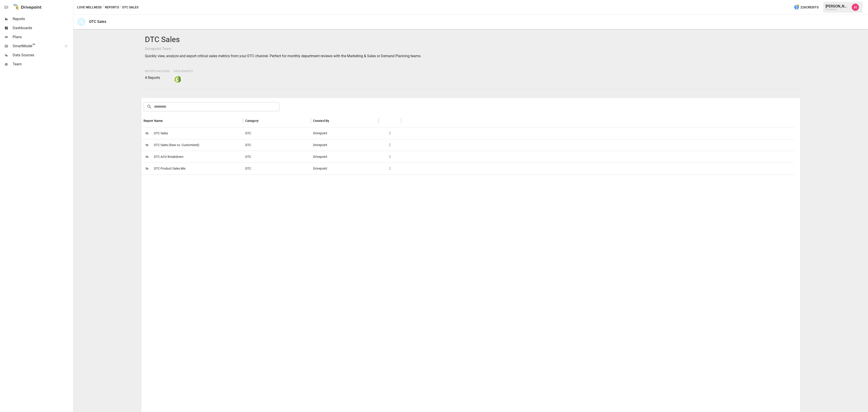 Image resolution: width=868 pixels, height=412 pixels. What do you see at coordinates (837, 10) in the screenshot?
I see `div: Love Wellness` at bounding box center [837, 10].